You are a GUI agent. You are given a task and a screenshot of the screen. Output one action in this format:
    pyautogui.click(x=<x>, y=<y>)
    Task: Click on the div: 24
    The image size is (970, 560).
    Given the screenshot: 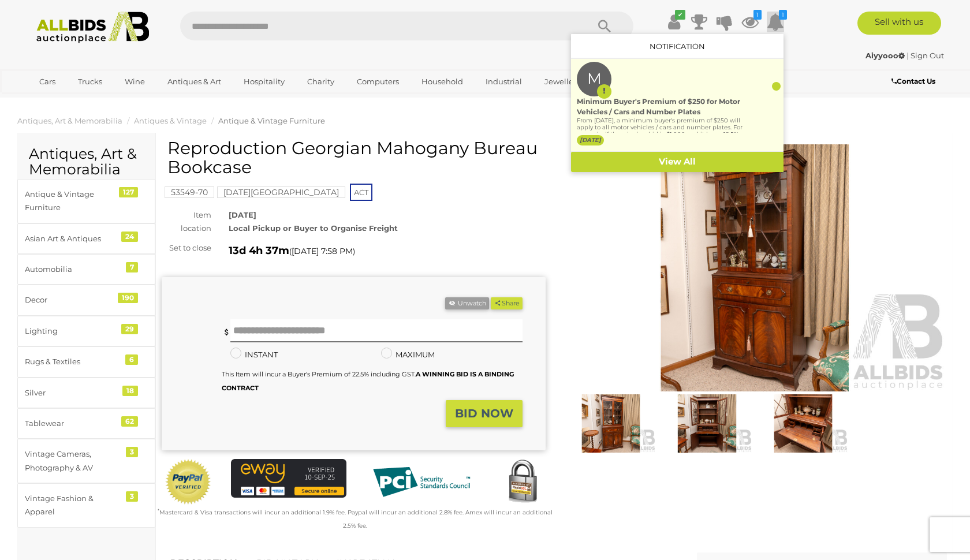 What is the action you would take?
    pyautogui.click(x=129, y=237)
    